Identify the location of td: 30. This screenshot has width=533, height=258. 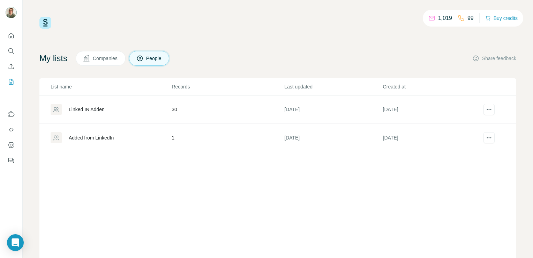
(228, 109).